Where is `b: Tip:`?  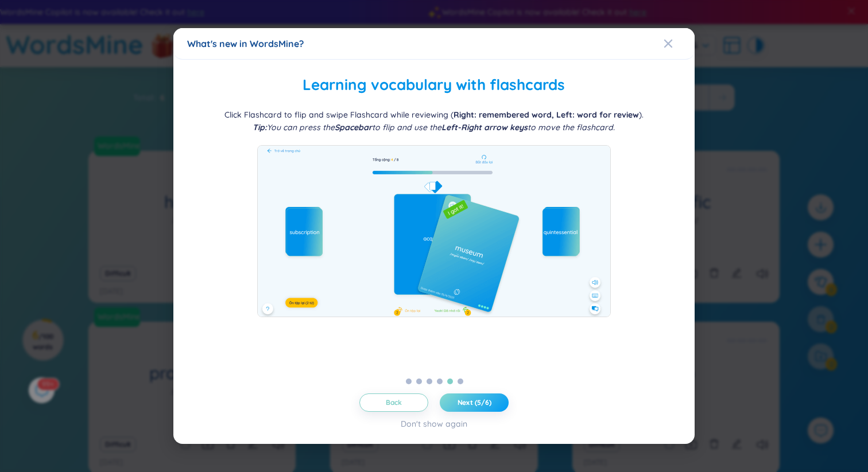
b: Tip: is located at coordinates (259, 127).